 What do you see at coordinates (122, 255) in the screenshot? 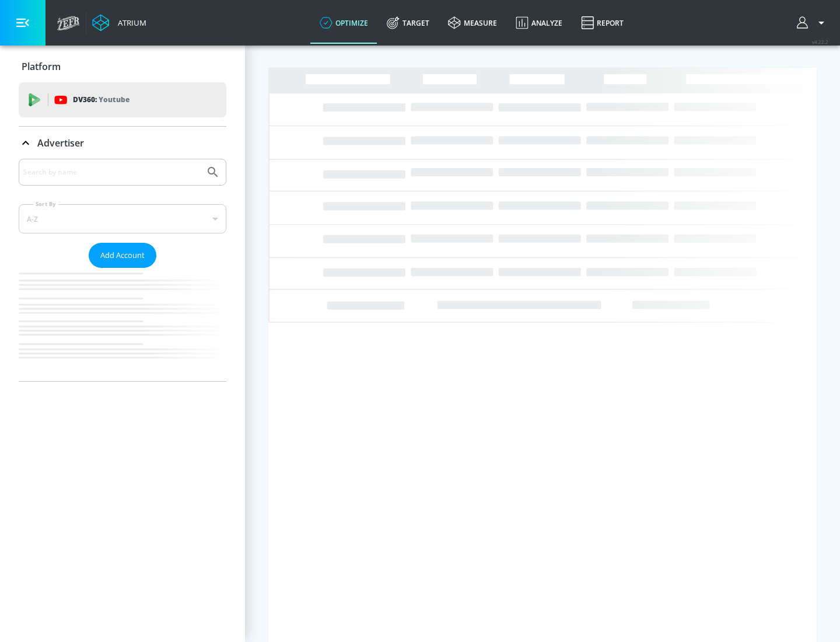
I see `span: Add Account` at bounding box center [122, 255].